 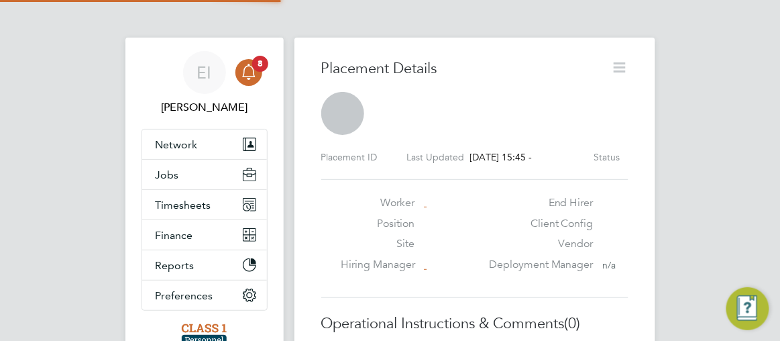 I want to click on label: Client Config, so click(x=537, y=223).